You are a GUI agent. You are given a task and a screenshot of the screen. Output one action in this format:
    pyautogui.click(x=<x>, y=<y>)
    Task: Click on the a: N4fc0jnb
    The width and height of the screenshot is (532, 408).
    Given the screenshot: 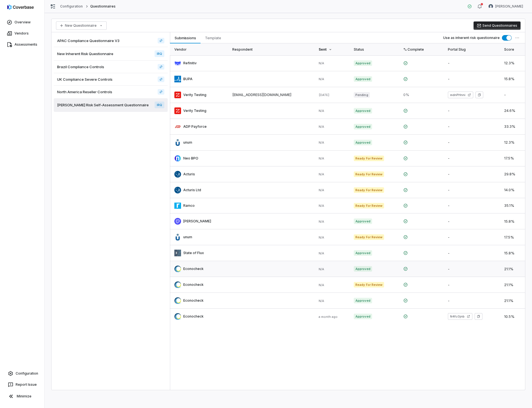 What is the action you would take?
    pyautogui.click(x=460, y=316)
    